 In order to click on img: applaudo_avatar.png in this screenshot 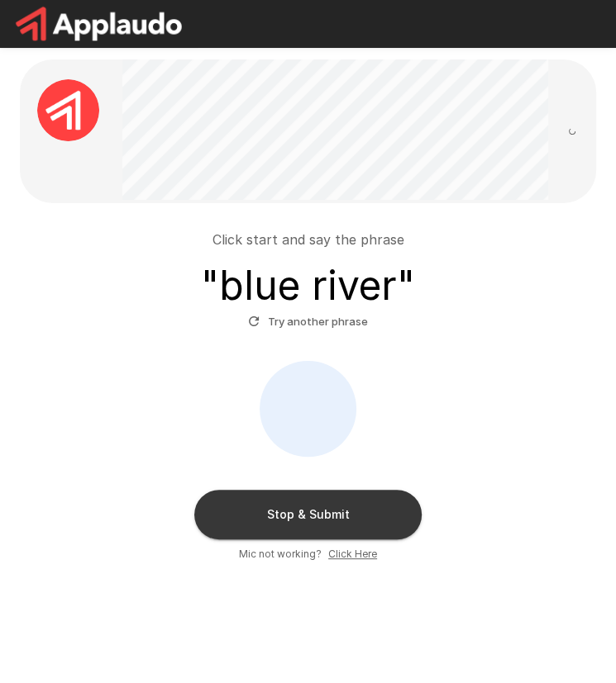, I will do `click(67, 110)`.